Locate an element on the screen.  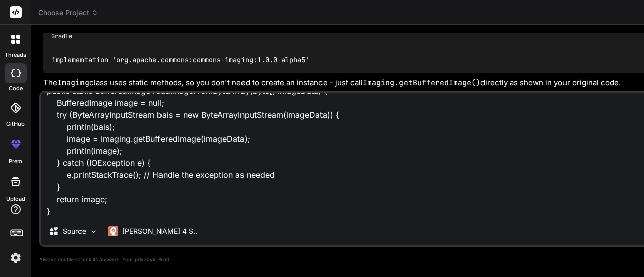
label: Upload is located at coordinates (16, 199).